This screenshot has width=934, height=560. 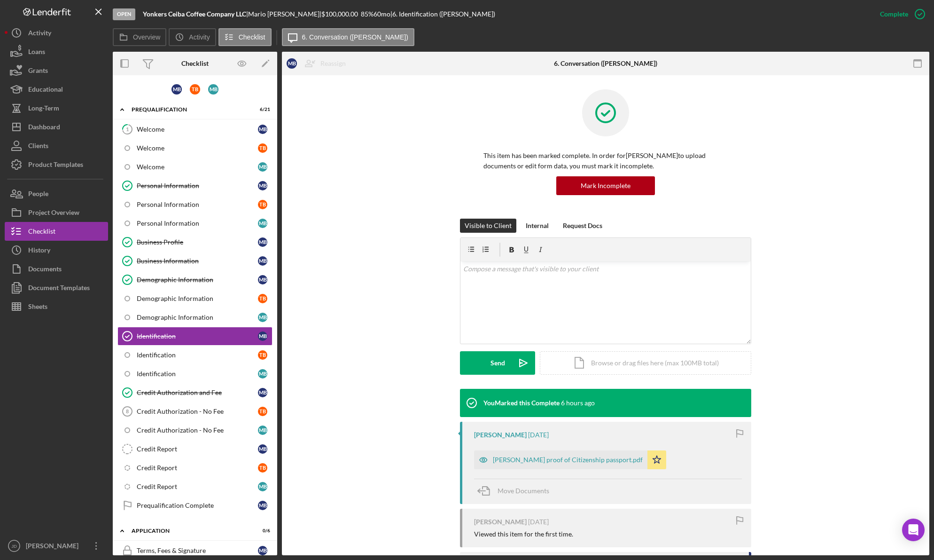 What do you see at coordinates (57, 194) in the screenshot?
I see `a: People` at bounding box center [57, 194].